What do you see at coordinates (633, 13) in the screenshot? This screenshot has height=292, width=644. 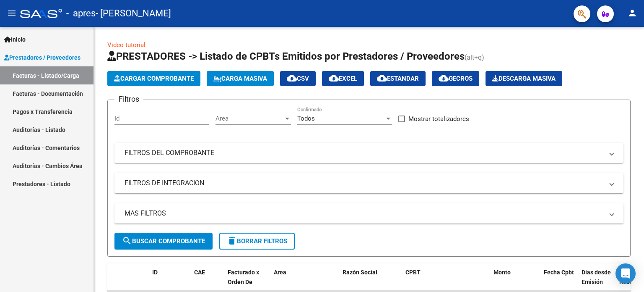 I see `mat-icon: person` at bounding box center [633, 13].